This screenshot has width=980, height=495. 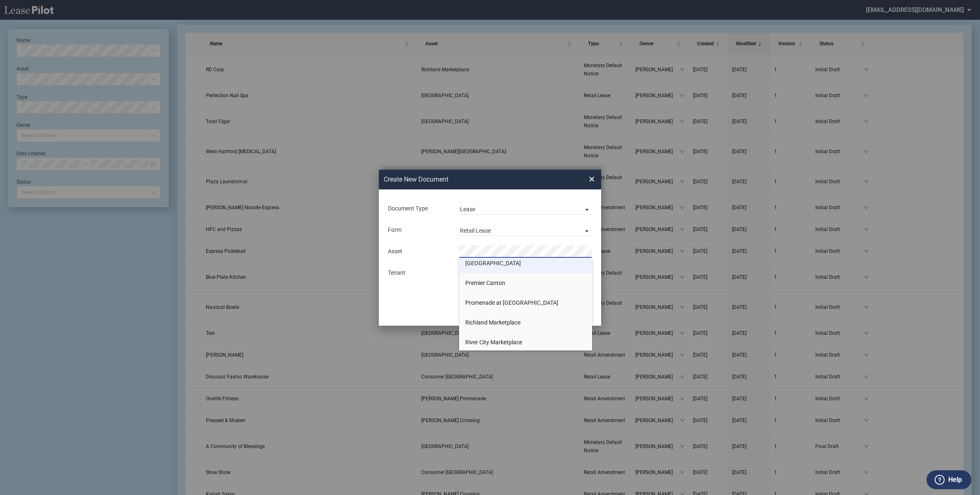 I want to click on li: Premier Canton, so click(x=525, y=283).